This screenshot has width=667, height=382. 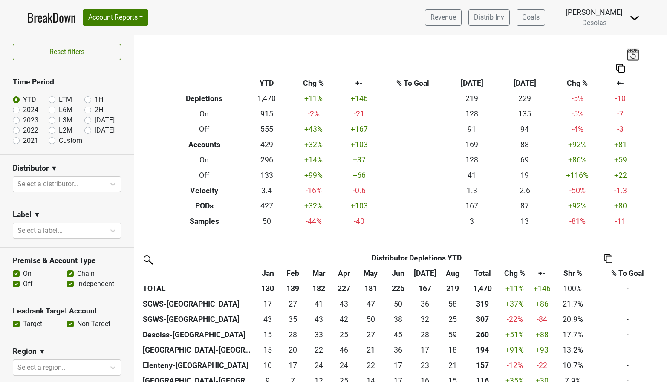 What do you see at coordinates (472, 206) in the screenshot?
I see `td: 167` at bounding box center [472, 206].